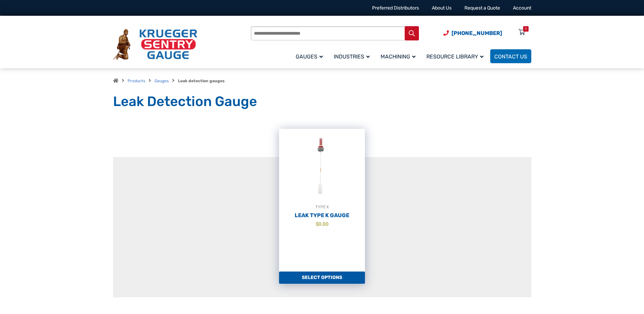 The height and width of the screenshot is (314, 644). I want to click on a: TYPE KLeak Type K Gauge $0.00, so click(322, 200).